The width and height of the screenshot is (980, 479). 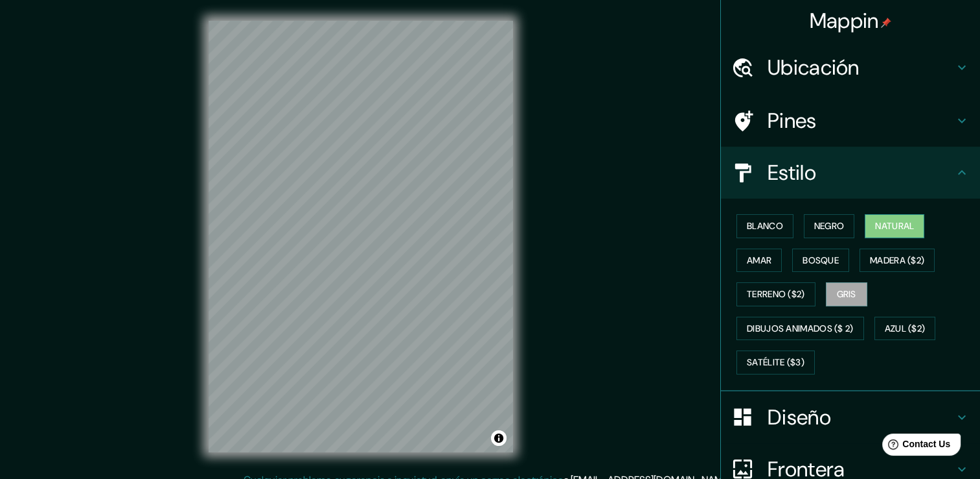 I want to click on button: Bosque, so click(x=821, y=260).